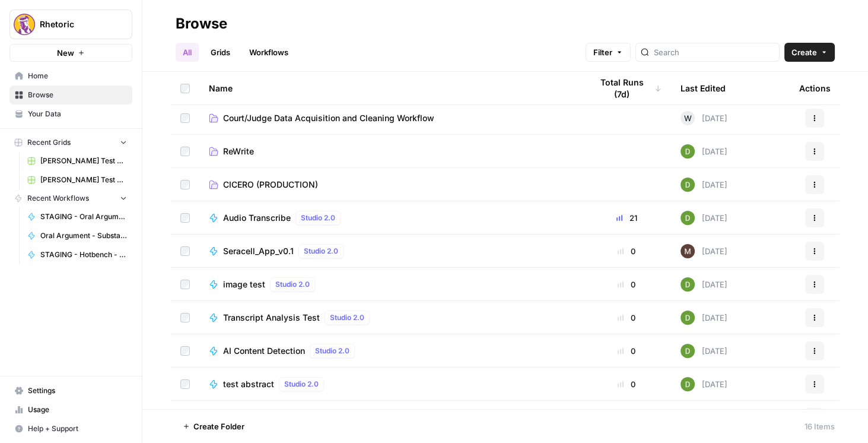  I want to click on span: Settings, so click(77, 390).